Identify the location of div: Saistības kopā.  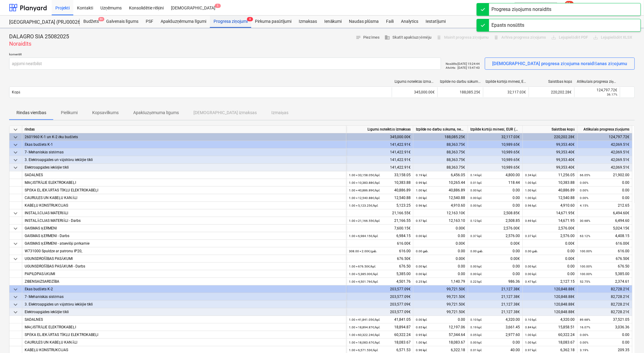
(552, 82).